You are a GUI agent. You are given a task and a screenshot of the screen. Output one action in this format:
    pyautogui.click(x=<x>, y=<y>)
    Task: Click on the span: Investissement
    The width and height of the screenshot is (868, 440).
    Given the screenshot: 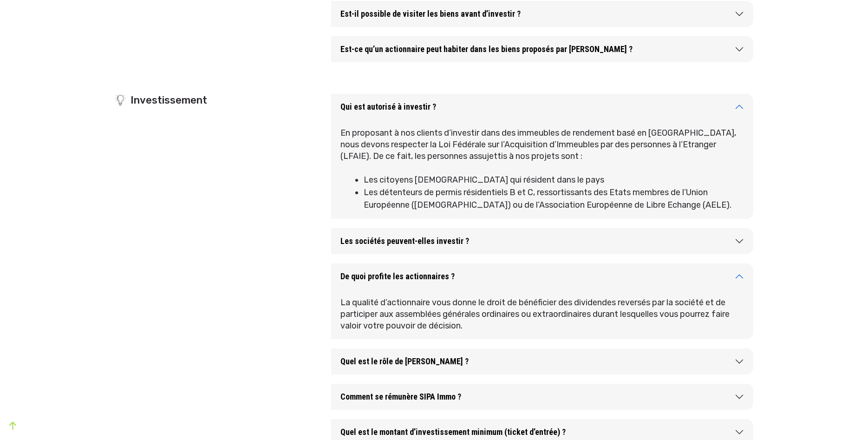 What is the action you would take?
    pyautogui.click(x=166, y=100)
    